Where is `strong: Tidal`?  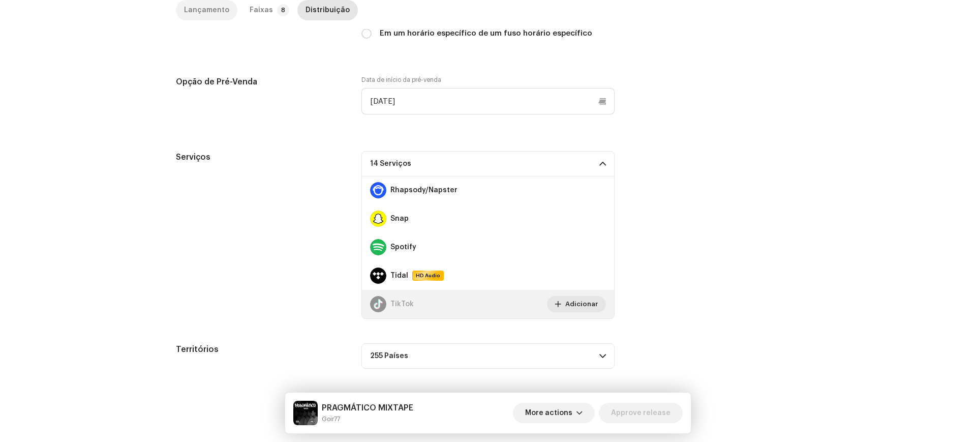
strong: Tidal is located at coordinates (399, 276).